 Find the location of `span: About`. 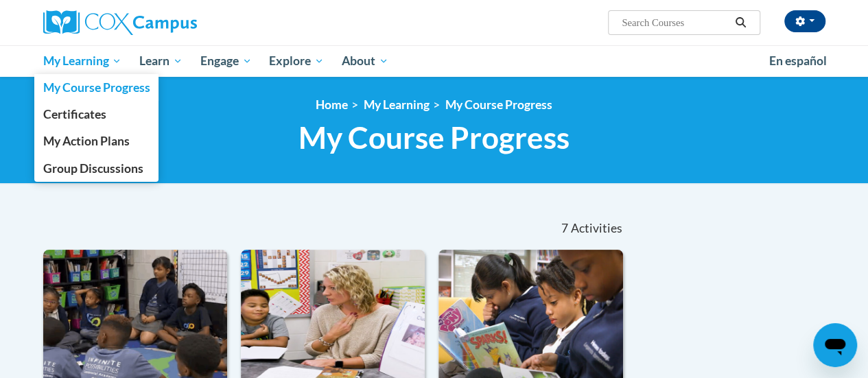

span: About is located at coordinates (365, 61).